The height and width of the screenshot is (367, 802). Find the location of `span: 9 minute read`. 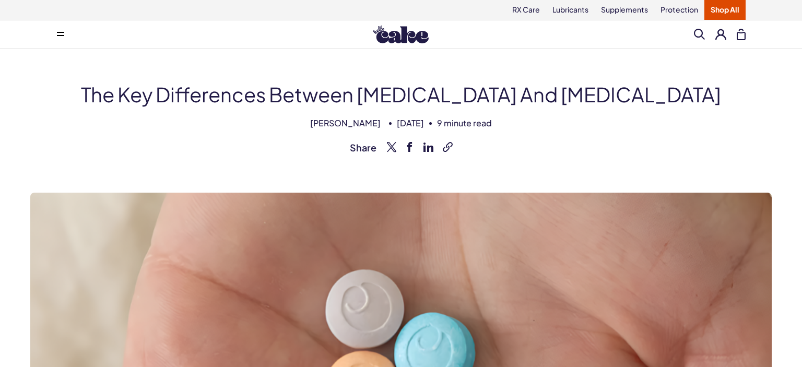

span: 9 minute read is located at coordinates (464, 123).